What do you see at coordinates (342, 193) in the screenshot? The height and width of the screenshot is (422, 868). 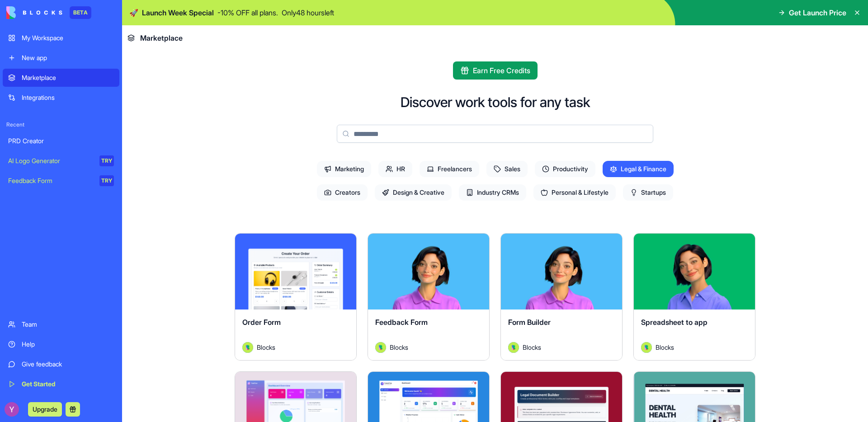 I see `span: Creators` at bounding box center [342, 193].